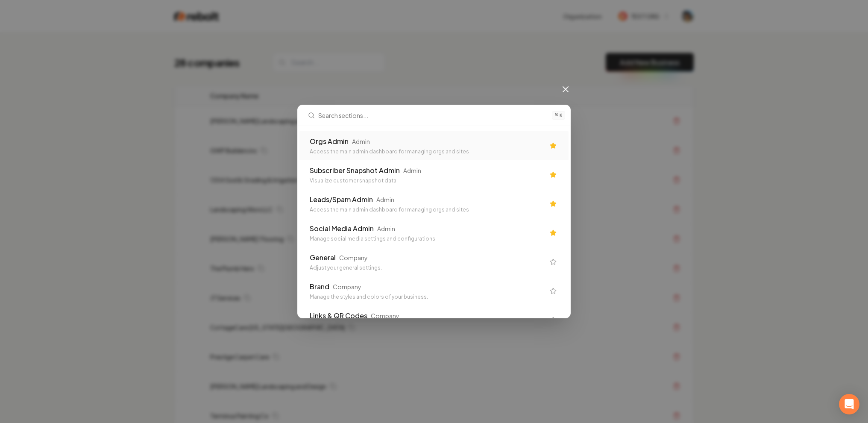  Describe the element at coordinates (849, 404) in the screenshot. I see `div: Open Intercom Messenger` at that location.